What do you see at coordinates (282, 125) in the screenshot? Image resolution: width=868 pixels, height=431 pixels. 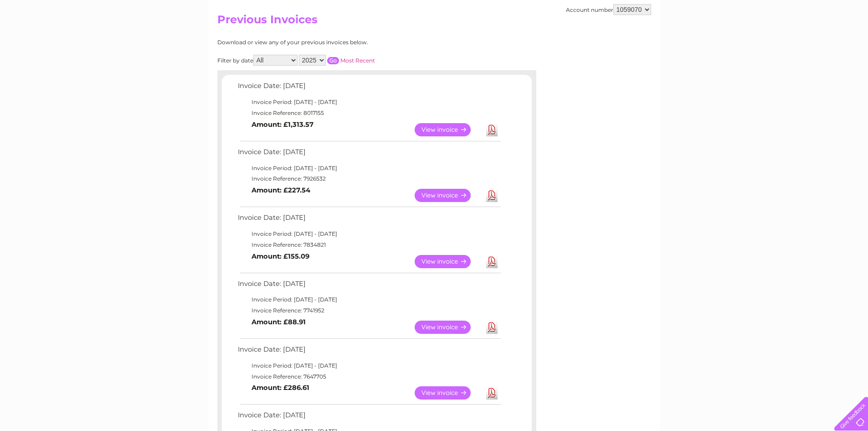 I see `b: Amount: £1,313.57` at bounding box center [282, 125].